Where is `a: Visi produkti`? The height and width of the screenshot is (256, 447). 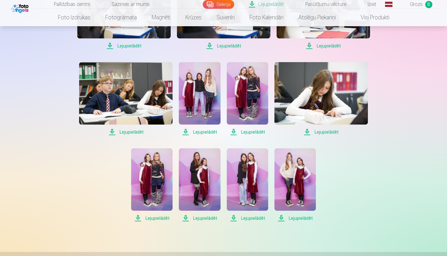 a: Visi produkti is located at coordinates (370, 17).